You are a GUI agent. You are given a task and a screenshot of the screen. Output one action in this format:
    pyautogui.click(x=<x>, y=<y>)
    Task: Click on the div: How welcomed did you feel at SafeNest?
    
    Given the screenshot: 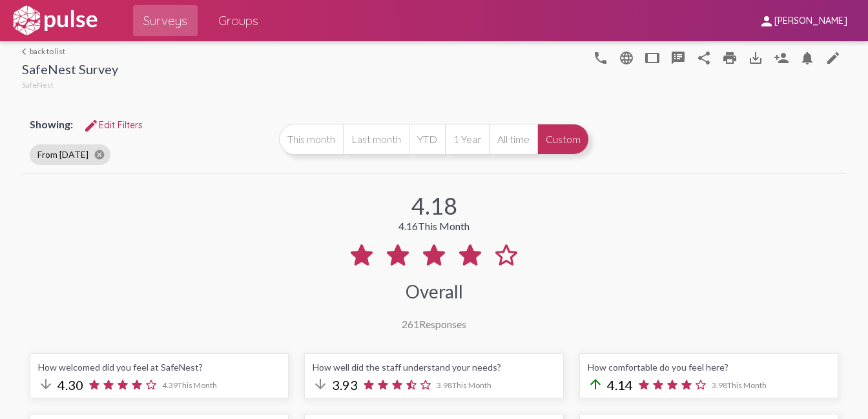 What is the action you would take?
    pyautogui.click(x=159, y=368)
    